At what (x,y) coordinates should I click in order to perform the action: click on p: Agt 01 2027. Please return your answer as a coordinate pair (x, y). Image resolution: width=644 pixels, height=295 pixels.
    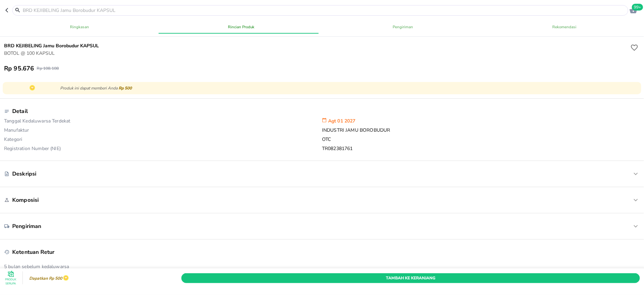
    Looking at the image, I should click on (481, 122).